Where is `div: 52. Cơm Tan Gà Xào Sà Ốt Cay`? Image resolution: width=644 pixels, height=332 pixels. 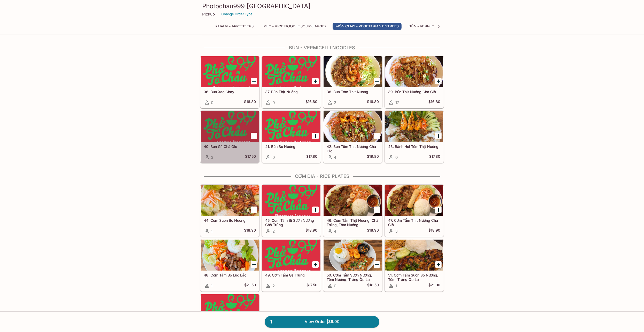
div: 52. Cơm Tan Gà Xào Sà Ốt Cay is located at coordinates (230, 310).